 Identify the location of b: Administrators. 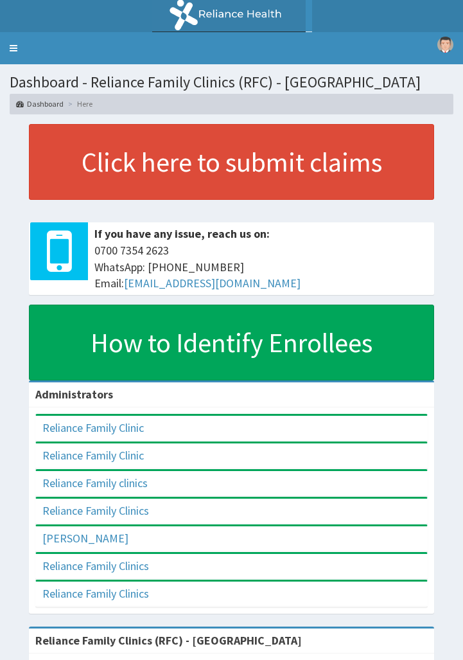
(74, 394).